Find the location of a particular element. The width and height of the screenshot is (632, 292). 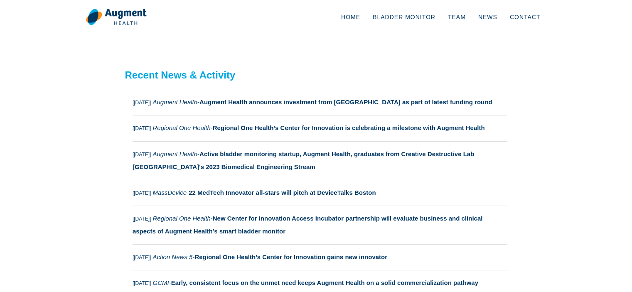

a: News is located at coordinates (488, 17).